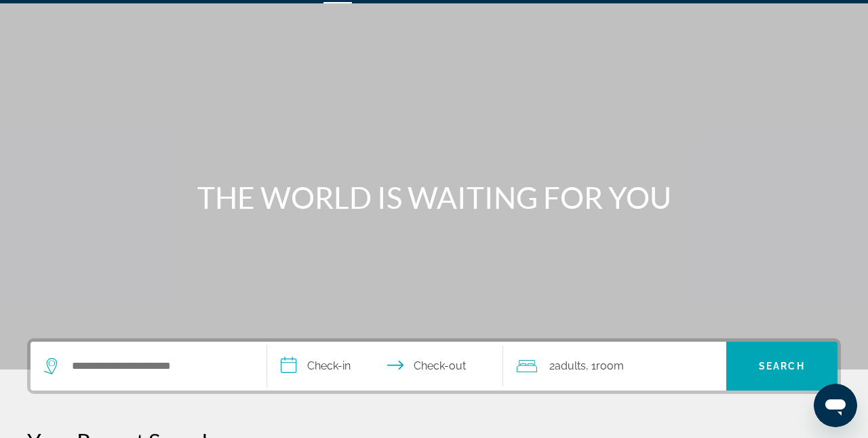  Describe the element at coordinates (782, 366) in the screenshot. I see `span: Search` at that location.